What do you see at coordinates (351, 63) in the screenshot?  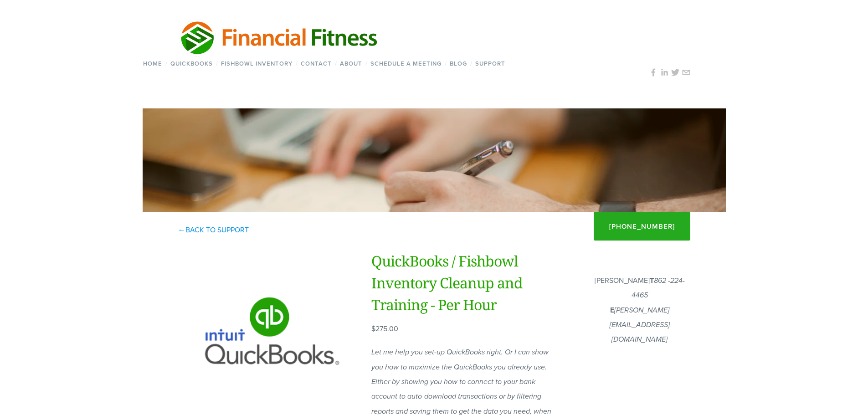 I see `a: About` at bounding box center [351, 63].